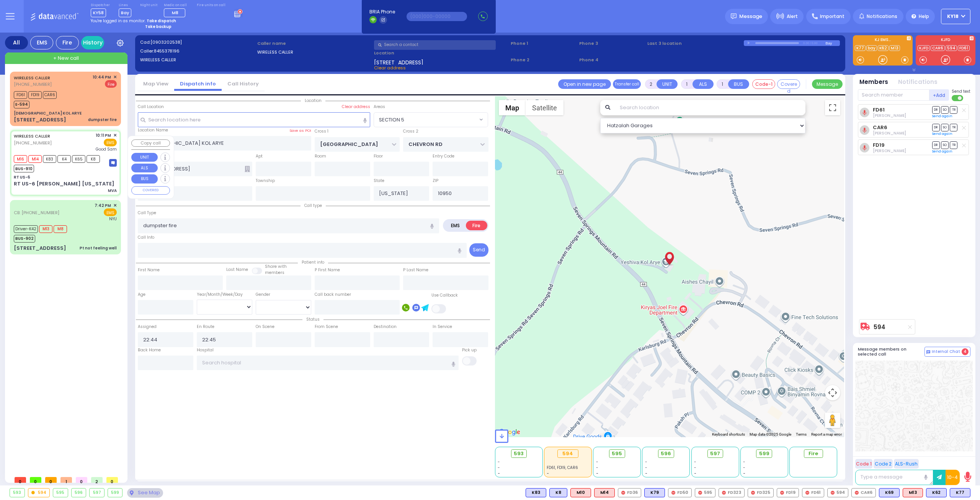 Image resolution: width=980 pixels, height=500 pixels. I want to click on label: Caller name, so click(314, 43).